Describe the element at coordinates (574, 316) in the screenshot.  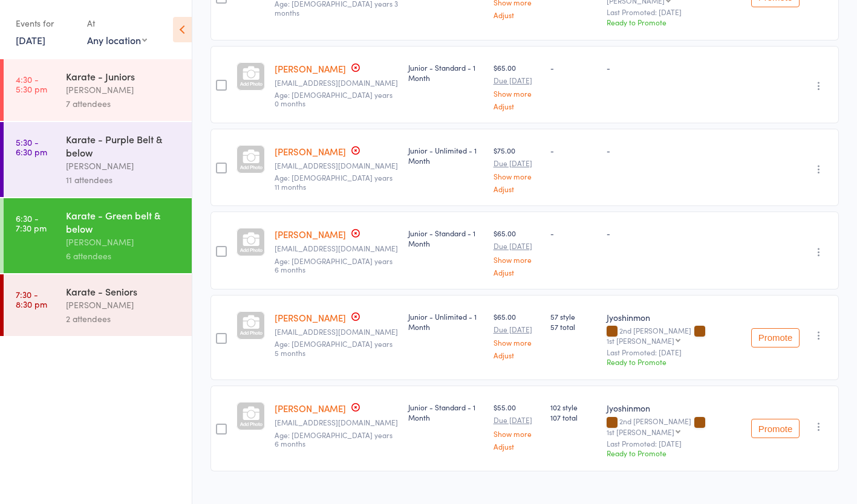
I see `span: 57 style` at that location.